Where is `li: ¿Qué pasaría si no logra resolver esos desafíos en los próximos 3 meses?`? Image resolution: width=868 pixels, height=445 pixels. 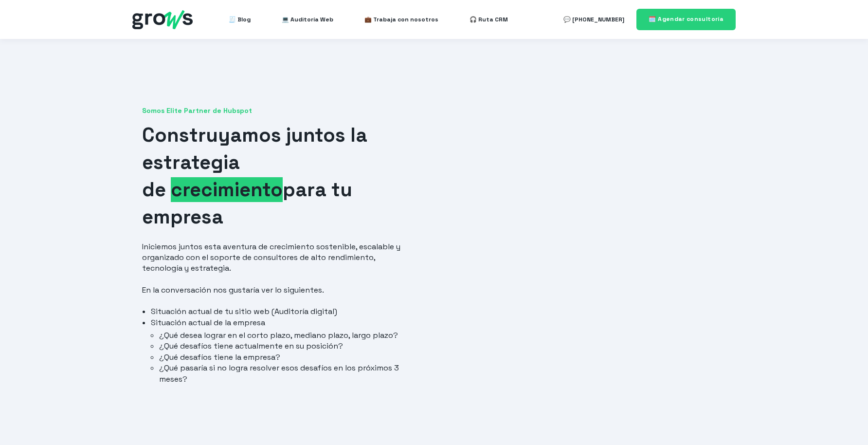 li: ¿Qué pasaría si no logra resolver esos desafíos en los próximos 3 meses? is located at coordinates (288, 373).